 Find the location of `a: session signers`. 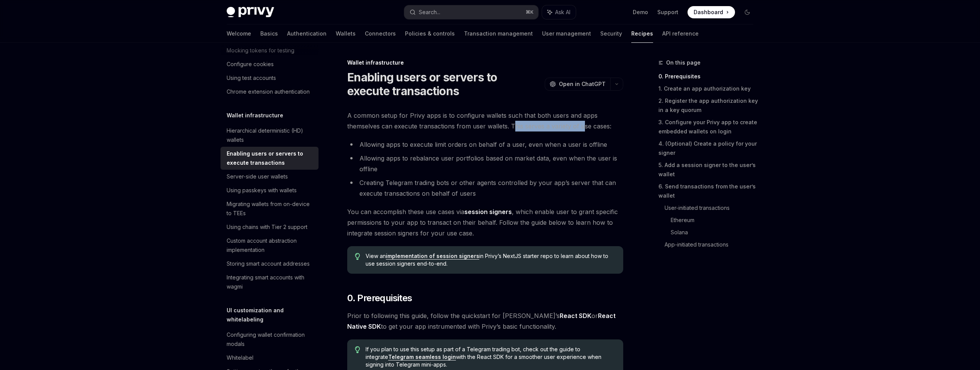

a: session signers is located at coordinates (488, 212).